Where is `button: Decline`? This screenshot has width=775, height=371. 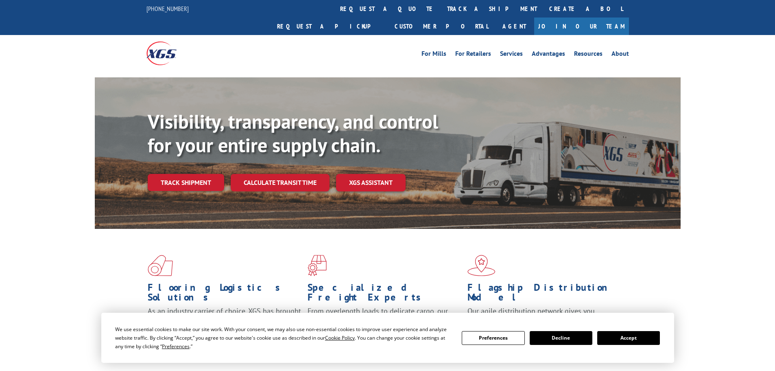 button: Decline is located at coordinates (561, 338).